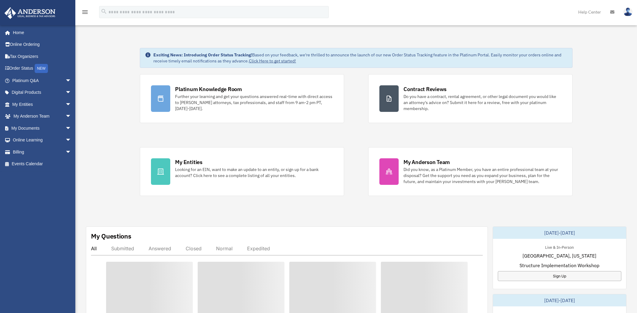 The image size is (637, 313). Describe the element at coordinates (194, 248) in the screenshot. I see `div: Closed` at that location.